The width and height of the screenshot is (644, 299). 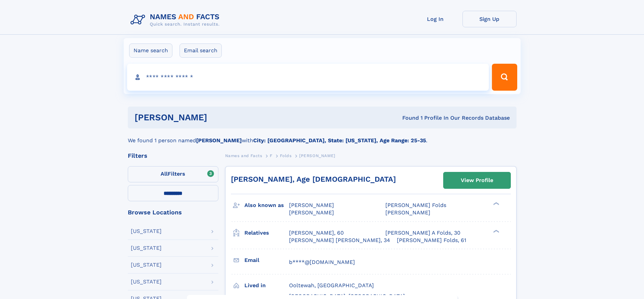 I want to click on a: Names and Facts, so click(x=244, y=155).